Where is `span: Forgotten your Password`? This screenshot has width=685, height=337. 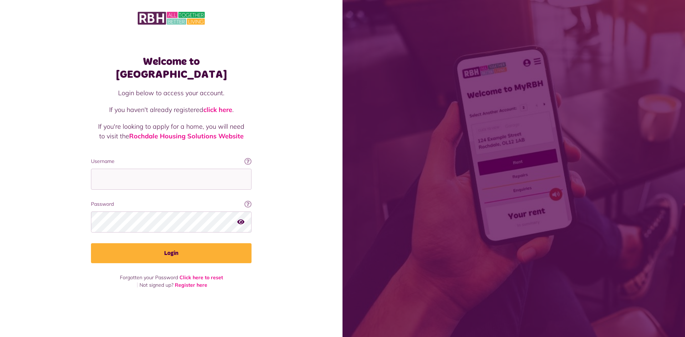 span: Forgotten your Password is located at coordinates (149, 278).